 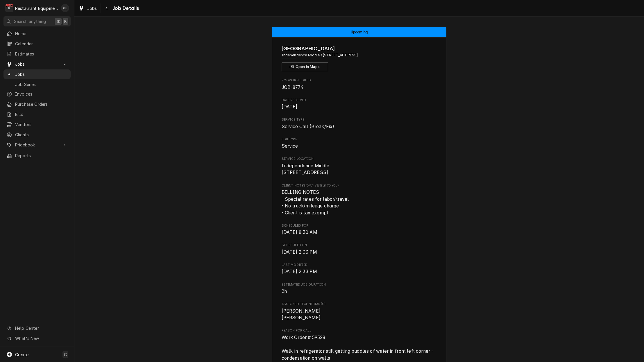 I want to click on a: Job Series, so click(x=37, y=84).